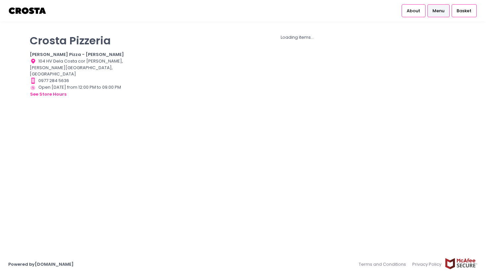 The image size is (486, 275). What do you see at coordinates (464, 11) in the screenshot?
I see `span: Basket` at bounding box center [464, 11].